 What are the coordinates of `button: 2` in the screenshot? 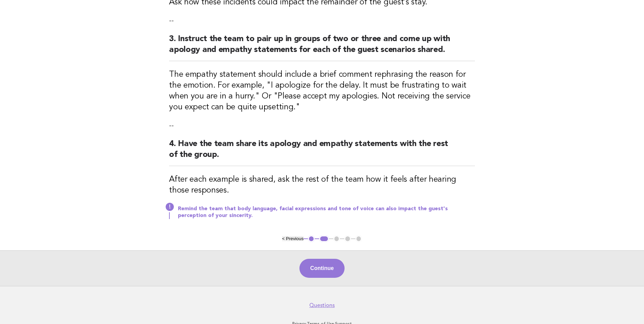 It's located at (324, 238).